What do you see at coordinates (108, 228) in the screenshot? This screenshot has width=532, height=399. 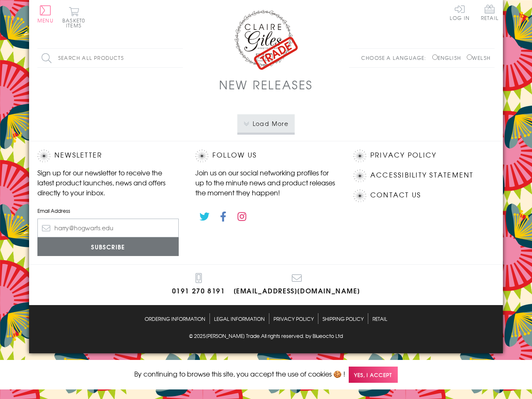 I see `input: harry@hogwarts.edu` at bounding box center [108, 228].